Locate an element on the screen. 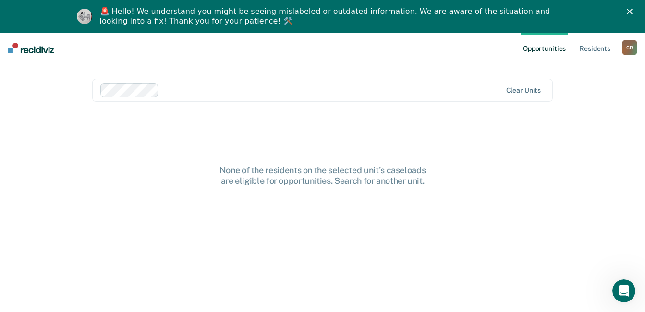 The height and width of the screenshot is (312, 645). a: Opportunities is located at coordinates (544, 48).